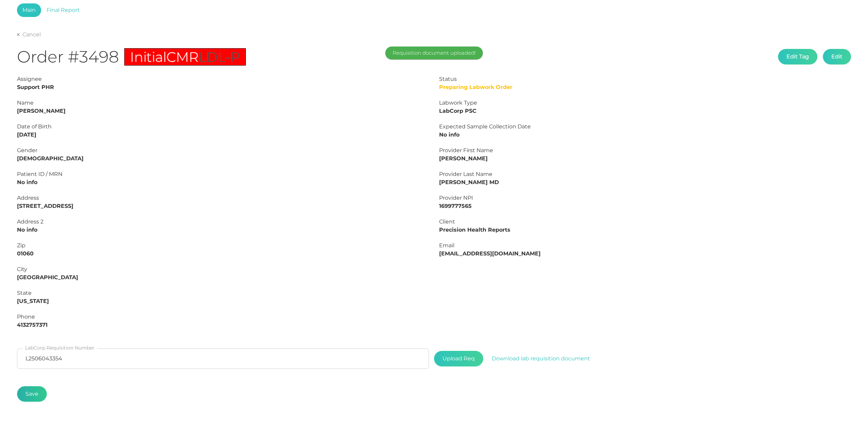 Image resolution: width=868 pixels, height=431 pixels. What do you see at coordinates (35, 87) in the screenshot?
I see `strong: Support PHR` at bounding box center [35, 87].